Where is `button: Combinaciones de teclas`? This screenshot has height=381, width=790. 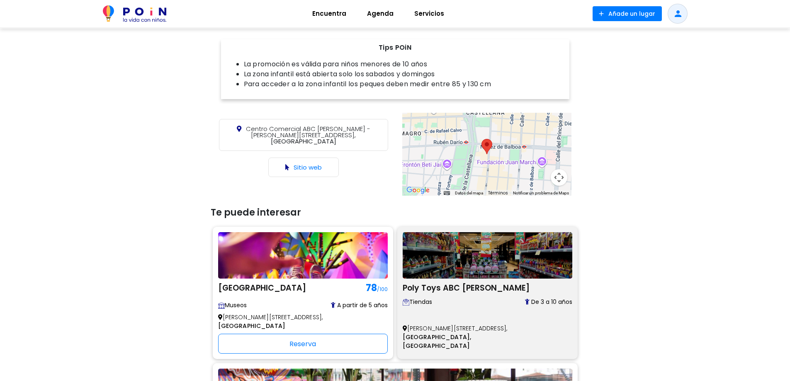 button: Combinaciones de teclas is located at coordinates (447, 193).